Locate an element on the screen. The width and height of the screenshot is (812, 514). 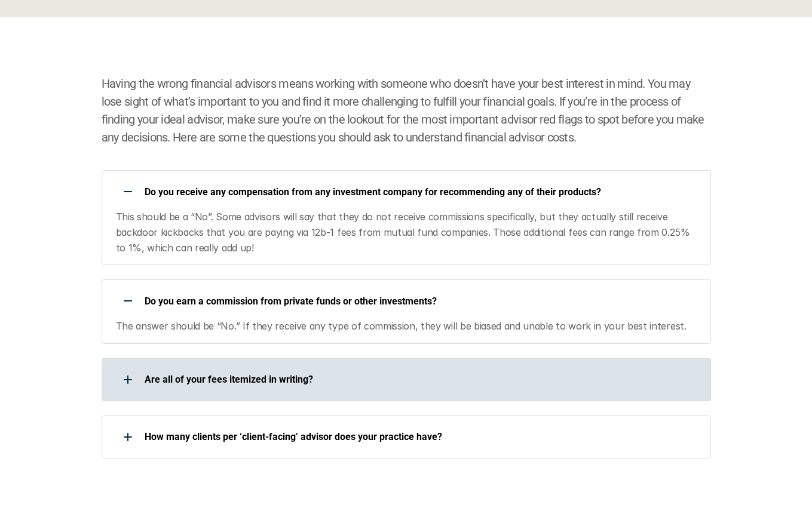
p: Do you receive any compensation from any investment company for recommending any of their products? is located at coordinates (420, 191).